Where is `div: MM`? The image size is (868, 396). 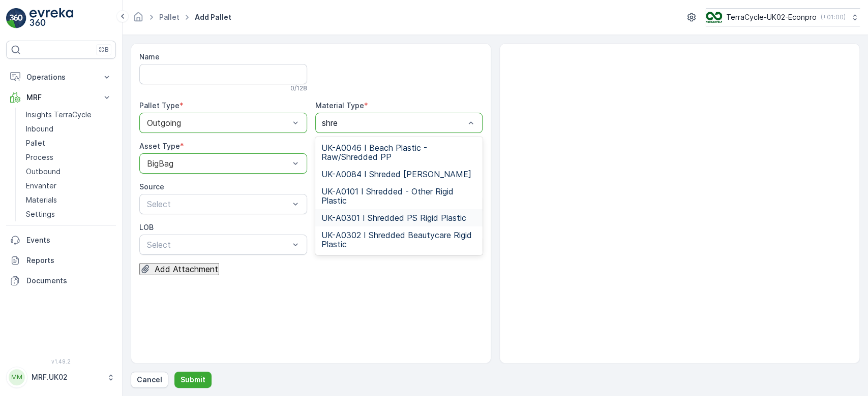
div: MM is located at coordinates (17, 377).